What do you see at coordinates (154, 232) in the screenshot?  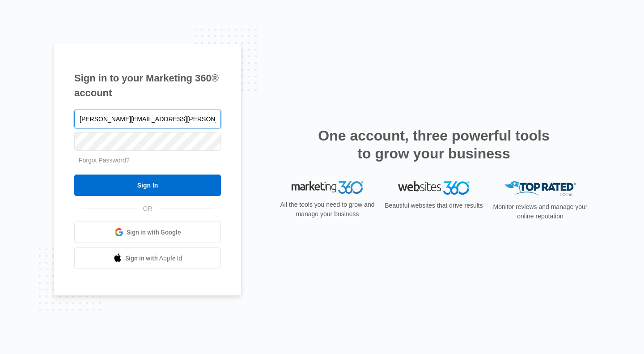 I see `span: Sign in with Google` at bounding box center [154, 232].